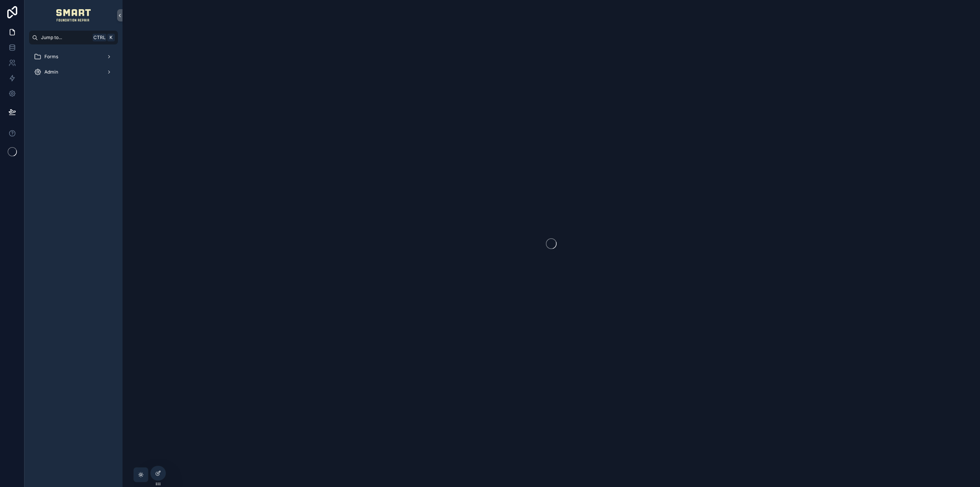 Image resolution: width=980 pixels, height=487 pixels. I want to click on button: Jump to...CtrlK, so click(73, 38).